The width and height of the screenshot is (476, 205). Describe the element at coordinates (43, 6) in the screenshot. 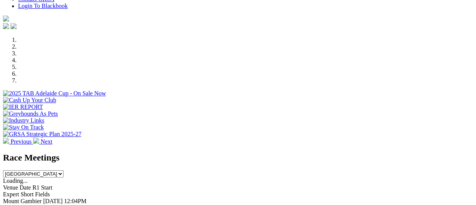

I see `a: Login To Blackbook` at that location.